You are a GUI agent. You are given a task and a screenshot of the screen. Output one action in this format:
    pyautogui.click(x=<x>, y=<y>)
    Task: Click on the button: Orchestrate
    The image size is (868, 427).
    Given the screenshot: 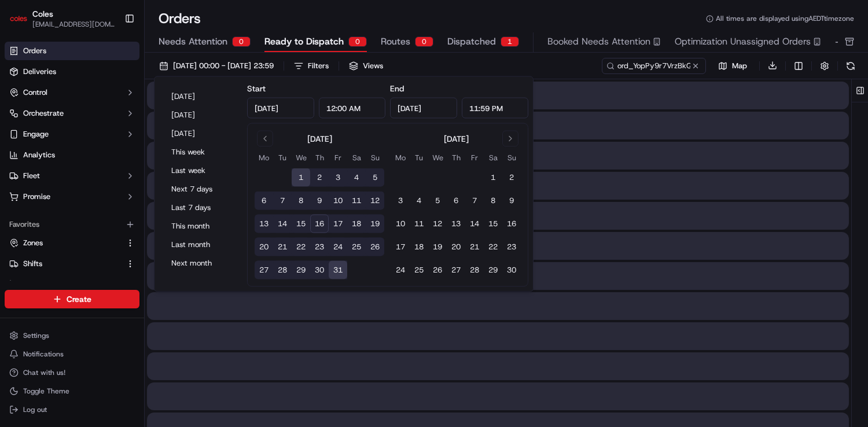 What is the action you would take?
    pyautogui.click(x=72, y=113)
    